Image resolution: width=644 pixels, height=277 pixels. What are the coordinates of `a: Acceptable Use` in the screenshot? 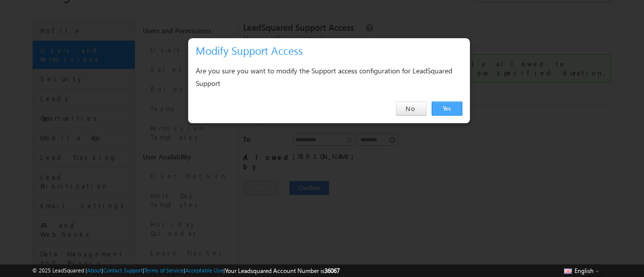 It's located at (204, 269).